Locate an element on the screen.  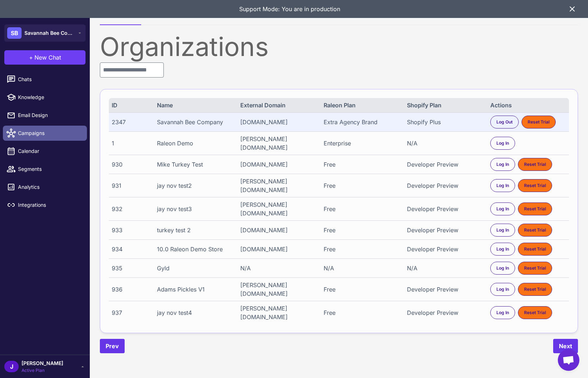
div: jay nov test2 is located at coordinates (195, 186).